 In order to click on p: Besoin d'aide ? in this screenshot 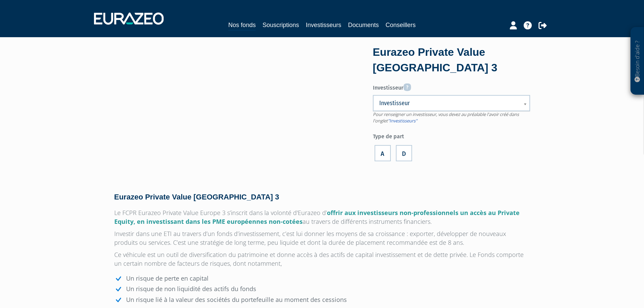, I will do `click(637, 62)`.